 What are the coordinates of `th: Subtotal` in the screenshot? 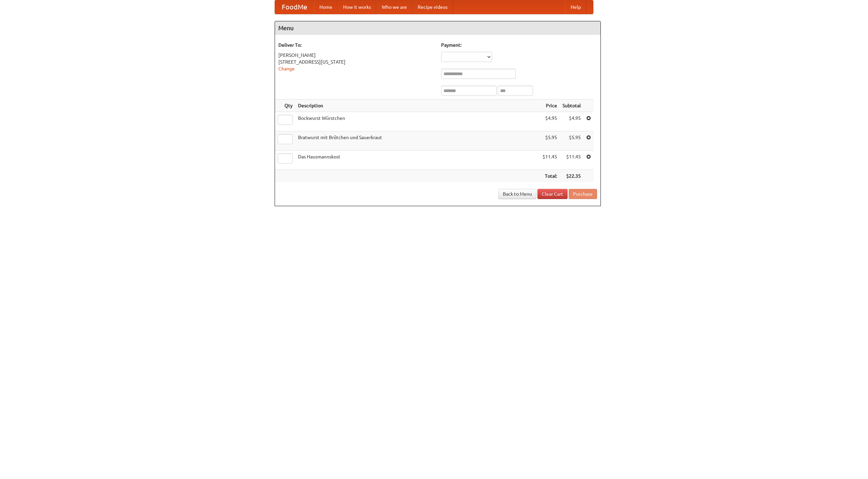 It's located at (572, 106).